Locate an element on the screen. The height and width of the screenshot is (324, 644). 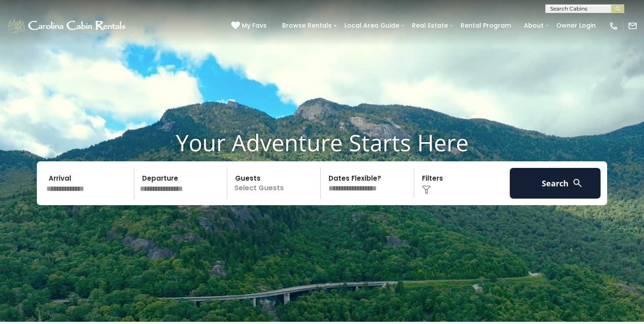
a: My Favs is located at coordinates (250, 26).